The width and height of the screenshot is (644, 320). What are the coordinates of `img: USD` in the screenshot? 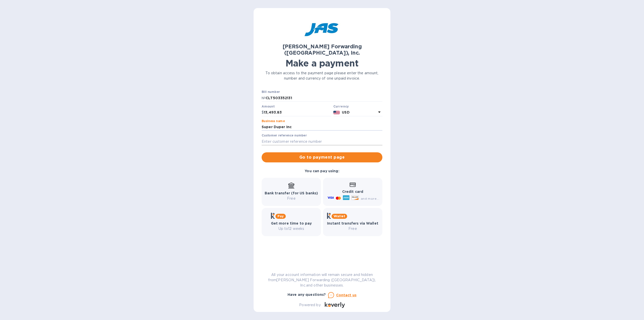 It's located at (336, 112).